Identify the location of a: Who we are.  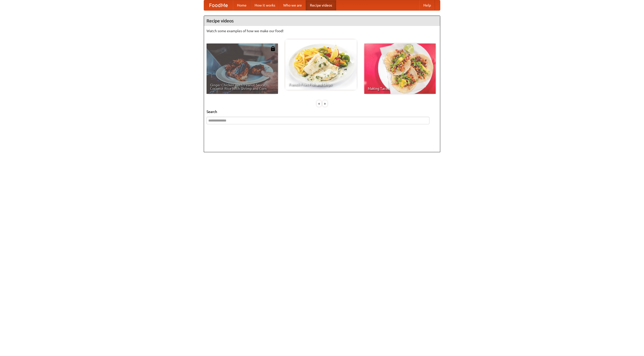
(292, 5).